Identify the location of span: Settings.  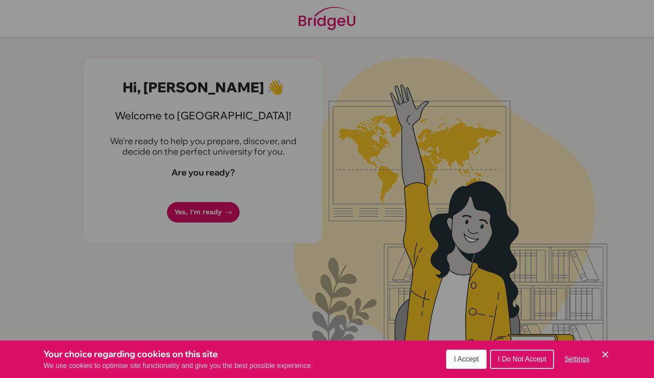
(577, 359).